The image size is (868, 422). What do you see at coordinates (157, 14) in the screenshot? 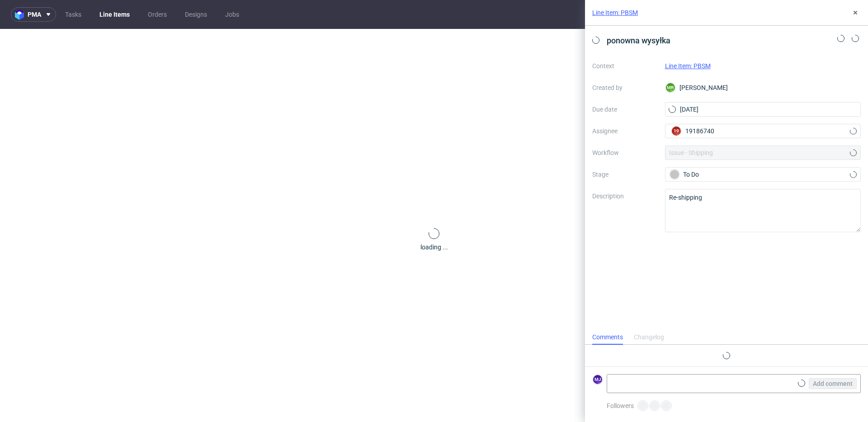
I see `a: Orders` at bounding box center [157, 14].